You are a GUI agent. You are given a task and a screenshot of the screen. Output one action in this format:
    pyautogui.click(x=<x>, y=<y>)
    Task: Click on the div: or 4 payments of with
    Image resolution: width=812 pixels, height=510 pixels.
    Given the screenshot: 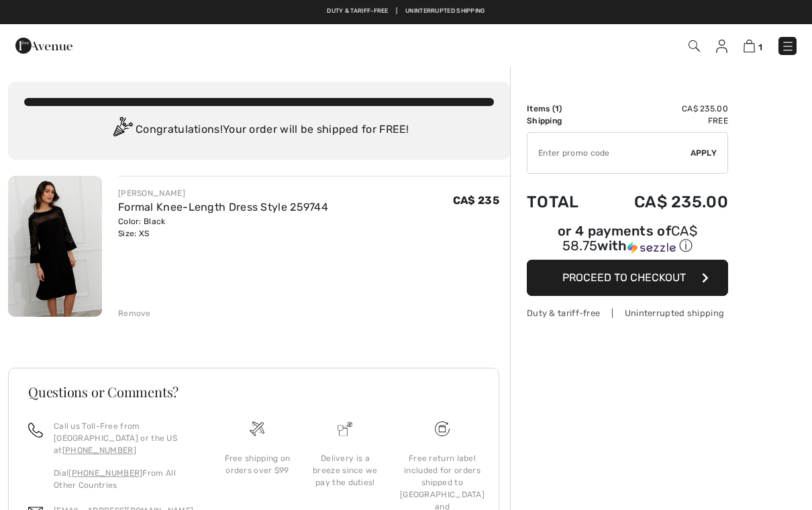 What is the action you would take?
    pyautogui.click(x=628, y=240)
    